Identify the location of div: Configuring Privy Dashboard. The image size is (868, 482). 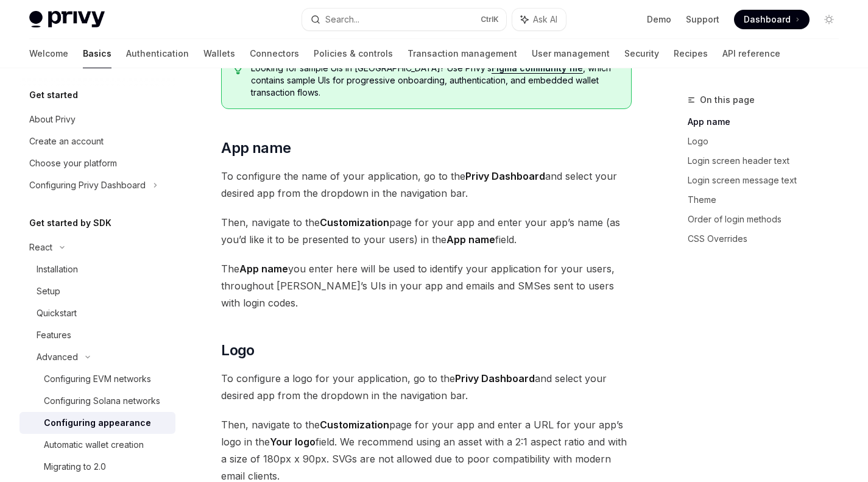
(87, 185).